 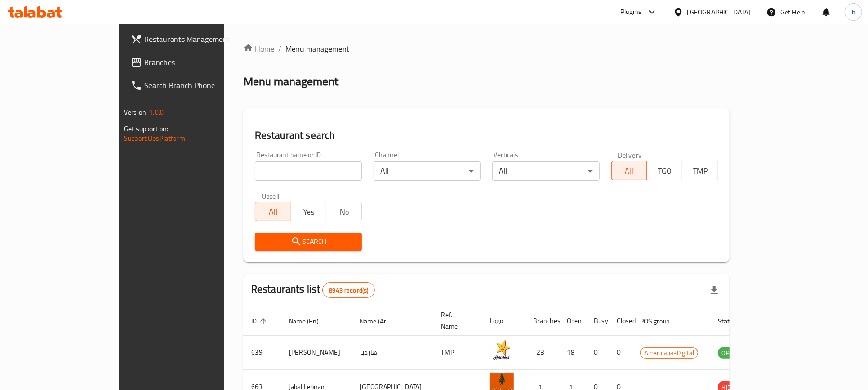 I want to click on span: Restaurants Management, so click(x=200, y=39).